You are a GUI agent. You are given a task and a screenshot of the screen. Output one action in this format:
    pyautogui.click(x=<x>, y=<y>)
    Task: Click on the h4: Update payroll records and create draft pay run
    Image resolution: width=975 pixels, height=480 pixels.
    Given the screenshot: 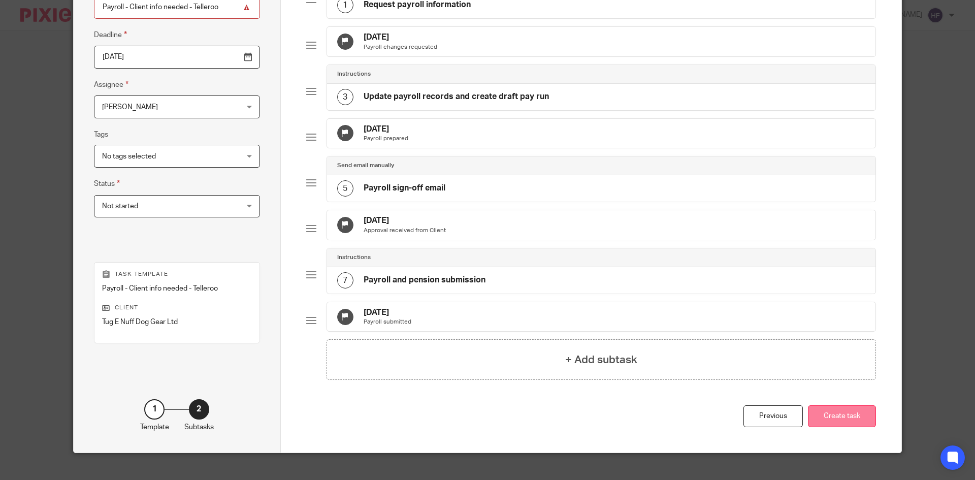 What is the action you would take?
    pyautogui.click(x=456, y=97)
    